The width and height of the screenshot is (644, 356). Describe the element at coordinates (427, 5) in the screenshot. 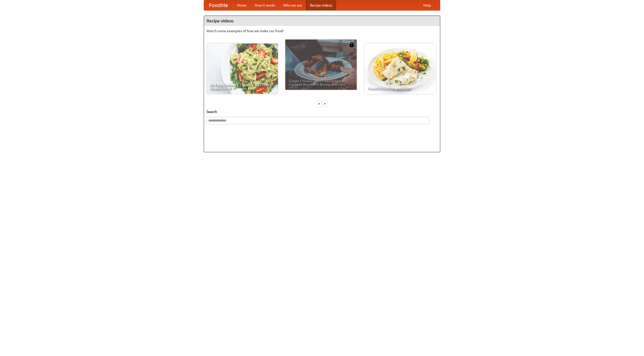

I see `a: Help` at that location.